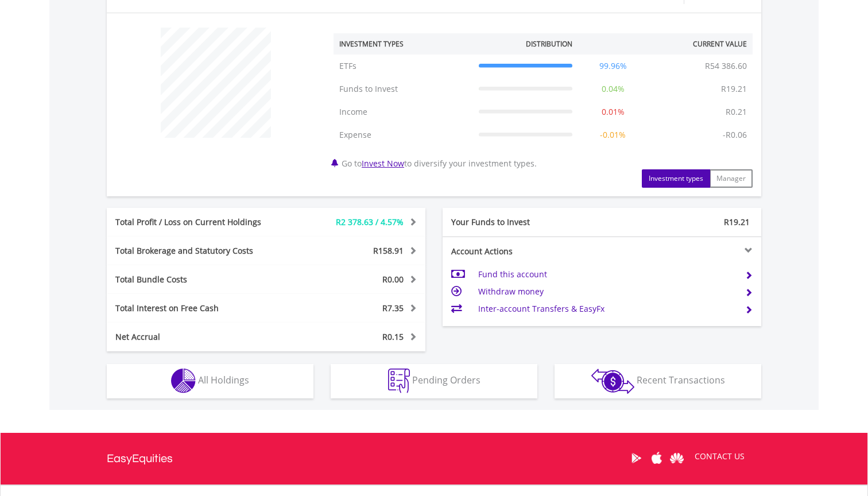 The image size is (868, 496). Describe the element at coordinates (139, 458) in the screenshot. I see `div: EasyEquities` at that location.